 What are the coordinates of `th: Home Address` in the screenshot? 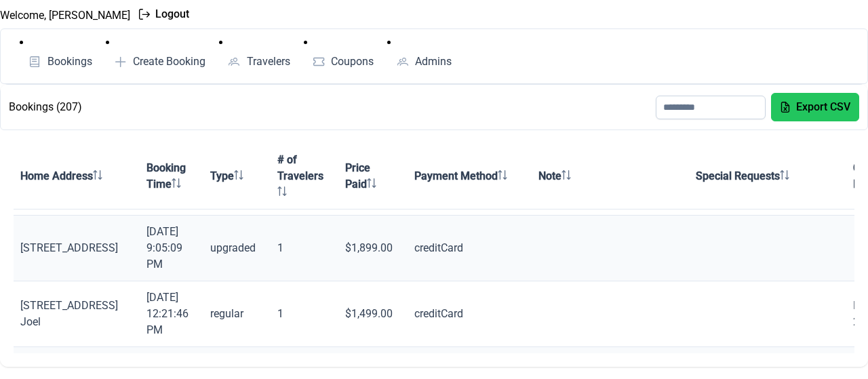 It's located at (73, 176).